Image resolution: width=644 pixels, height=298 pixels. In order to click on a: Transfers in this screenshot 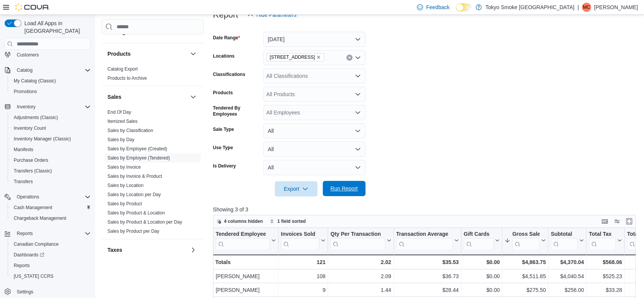, I will do `click(23, 182)`.